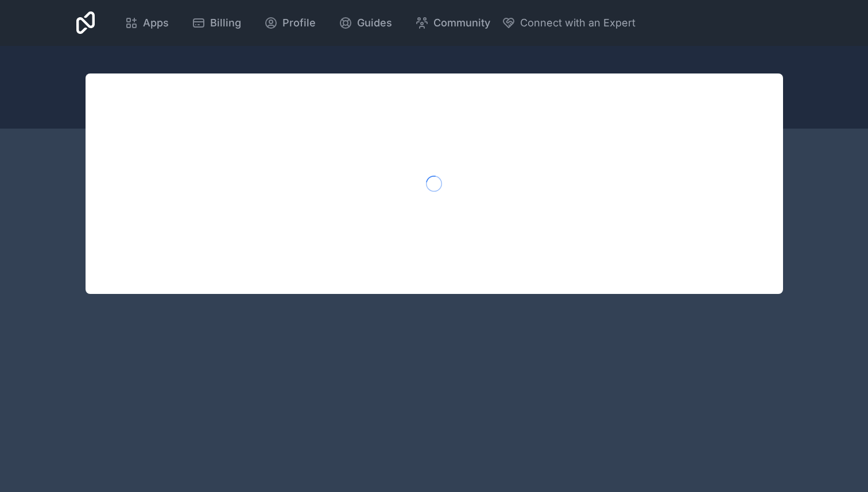  Describe the element at coordinates (290, 23) in the screenshot. I see `a: Profile` at that location.